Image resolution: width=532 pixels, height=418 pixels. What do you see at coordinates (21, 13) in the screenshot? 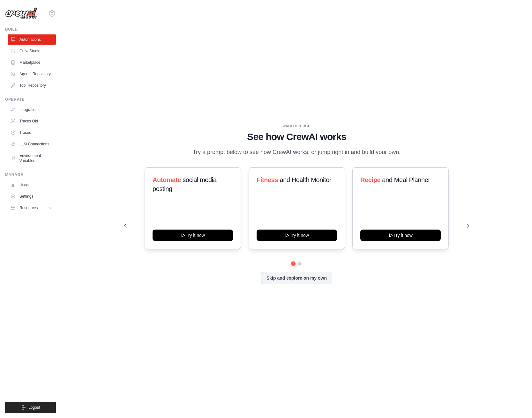
I see `img: Logo` at bounding box center [21, 13].